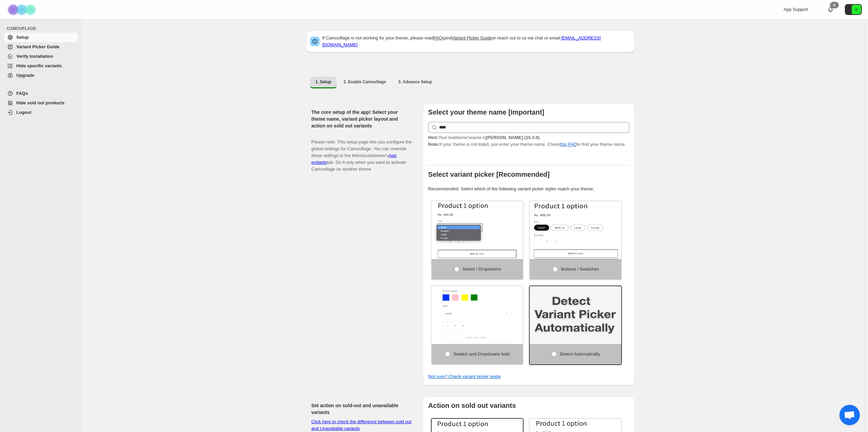 The height and width of the screenshot is (432, 868). I want to click on span: Hide sold out products, so click(40, 102).